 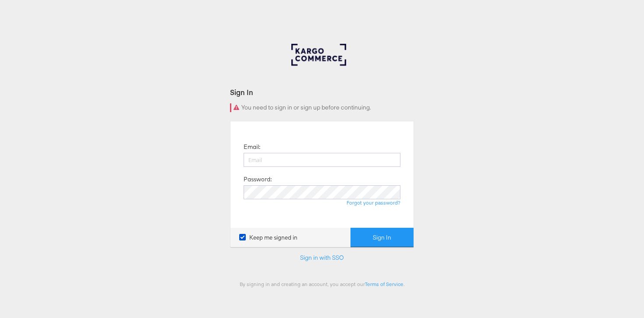 What do you see at coordinates (257, 179) in the screenshot?
I see `label: Password:` at bounding box center [257, 179].